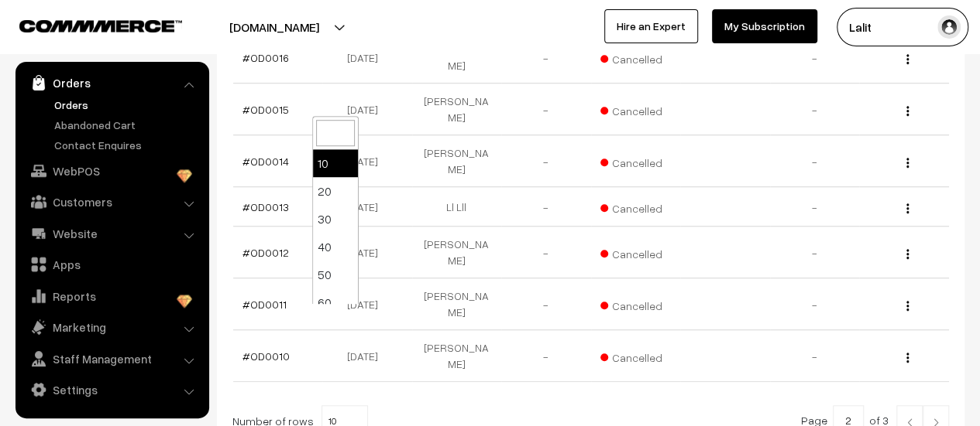 This screenshot has height=426, width=980. What do you see at coordinates (112, 327) in the screenshot?
I see `a: Marketing` at bounding box center [112, 327].